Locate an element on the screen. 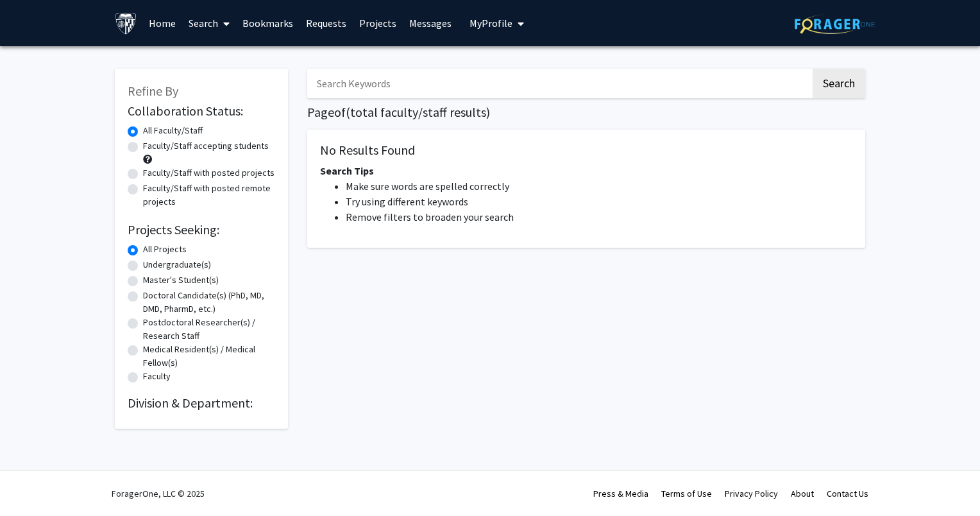 The height and width of the screenshot is (516, 980). li: Remove filters to broaden your search is located at coordinates (599, 217).